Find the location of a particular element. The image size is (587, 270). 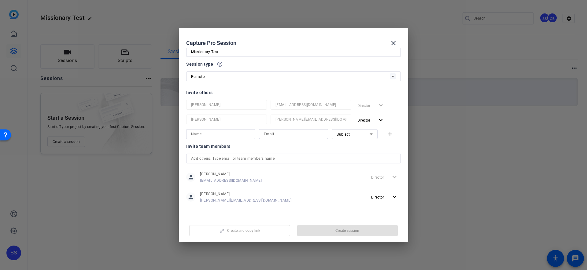

input: Add others: Type email or team members name is located at coordinates (293, 159).